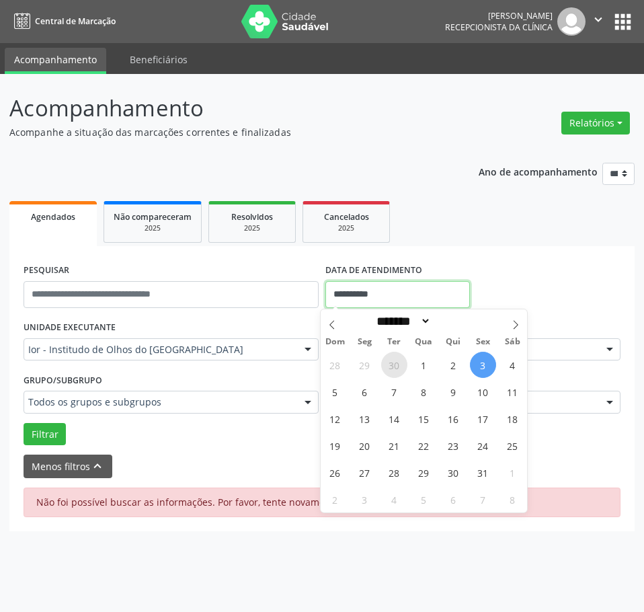 The width and height of the screenshot is (644, 612). What do you see at coordinates (571, 22) in the screenshot?
I see `img: img` at bounding box center [571, 22].